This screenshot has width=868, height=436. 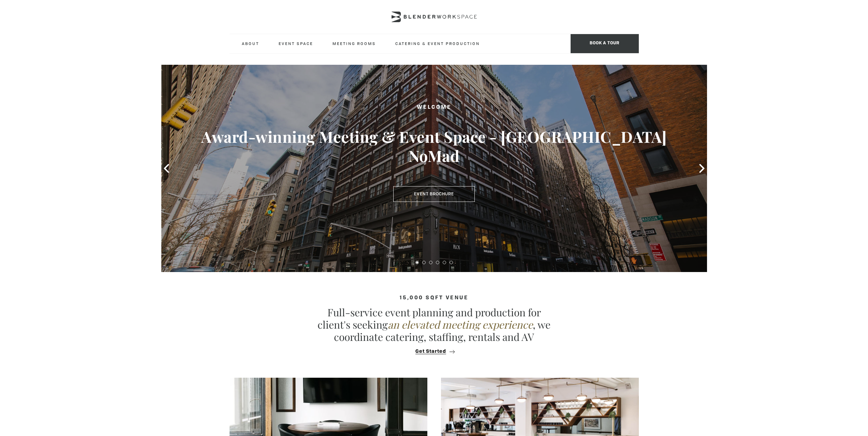 I want to click on div: Chat Widget, so click(x=850, y=420).